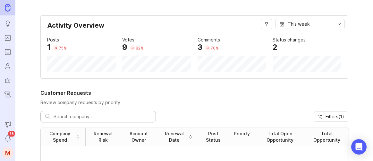 The height and width of the screenshot is (161, 373). What do you see at coordinates (215, 48) in the screenshot?
I see `div: 70 %` at bounding box center [215, 48].